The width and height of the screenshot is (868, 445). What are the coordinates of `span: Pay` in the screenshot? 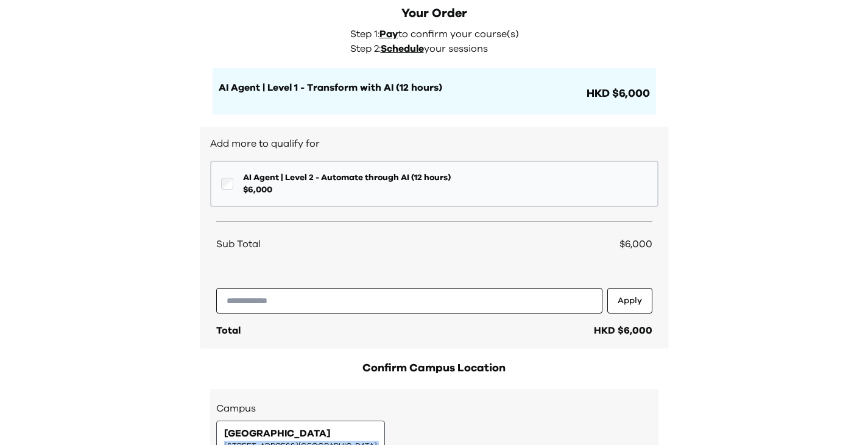 It's located at (389, 34).